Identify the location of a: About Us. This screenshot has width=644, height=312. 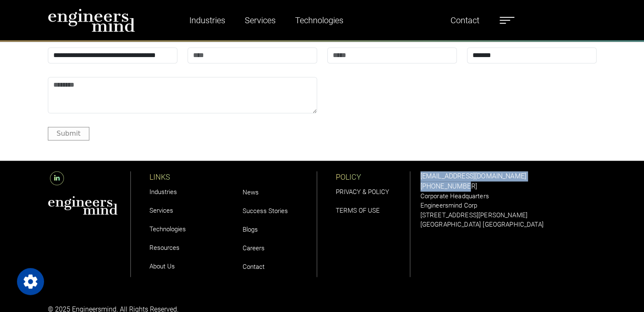
(162, 267).